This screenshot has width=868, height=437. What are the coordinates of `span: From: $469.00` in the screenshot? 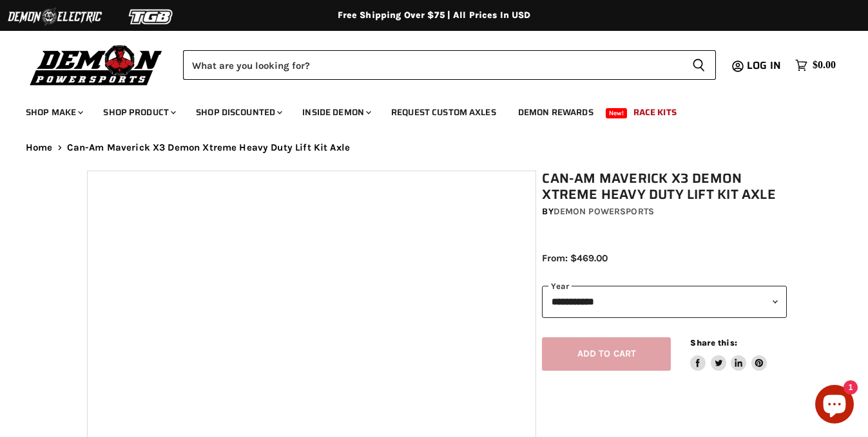 It's located at (575, 258).